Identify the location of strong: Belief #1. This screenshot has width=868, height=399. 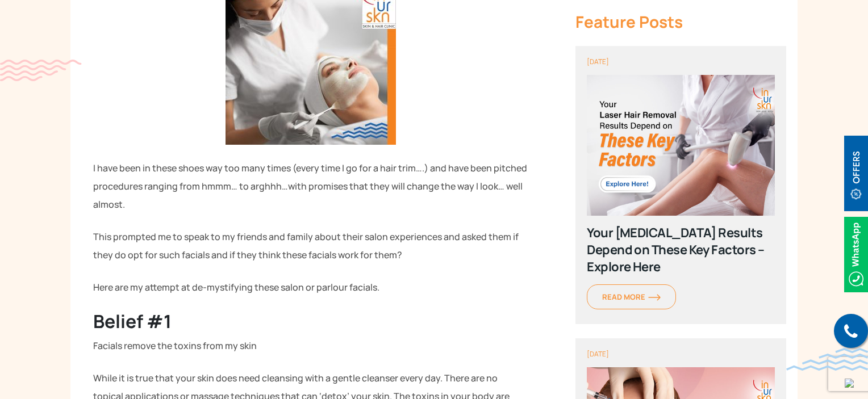
(132, 321).